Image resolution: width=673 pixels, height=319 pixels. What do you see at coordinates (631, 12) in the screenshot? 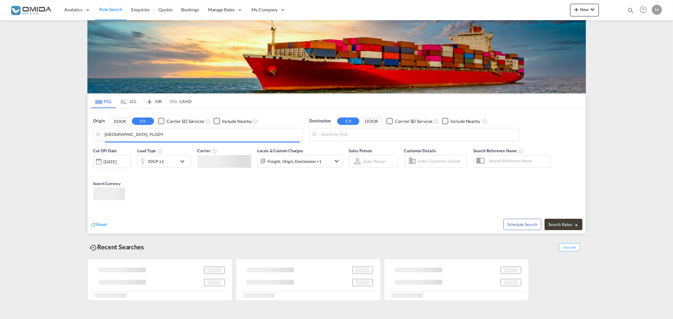
I see `div: icon-magnify` at bounding box center [631, 12].